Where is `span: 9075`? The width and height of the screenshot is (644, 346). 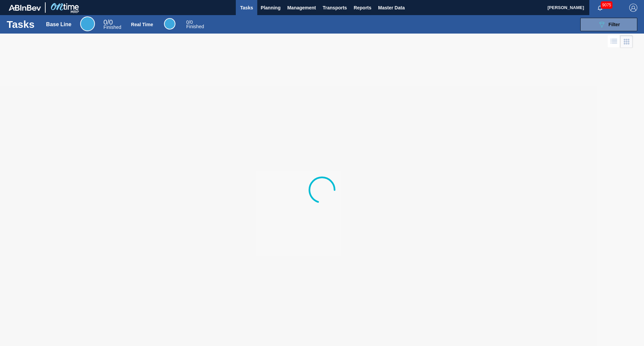
span: 9075 is located at coordinates (607, 5).